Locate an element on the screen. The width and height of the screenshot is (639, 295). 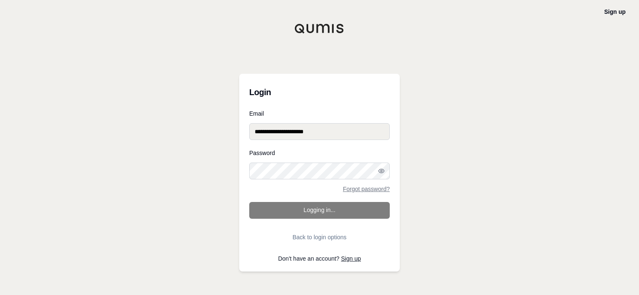
label: Password is located at coordinates (320, 153).